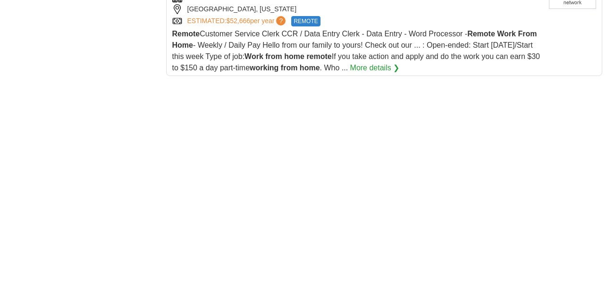 The height and width of the screenshot is (303, 615). Describe the element at coordinates (264, 68) in the screenshot. I see `strong: working` at that location.